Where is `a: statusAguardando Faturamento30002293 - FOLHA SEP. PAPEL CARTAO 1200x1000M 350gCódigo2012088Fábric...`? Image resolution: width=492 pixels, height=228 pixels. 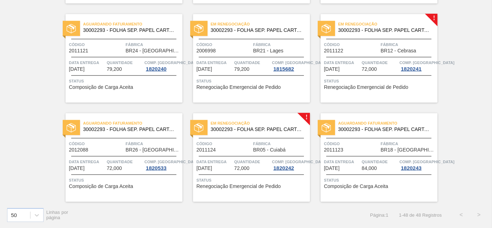
a: statusAguardando Faturamento30002293 - FOLHA SEP. PAPEL CARTAO 1200x1000M 350gCódigo2012088Fábric... is located at coordinates (119, 157).